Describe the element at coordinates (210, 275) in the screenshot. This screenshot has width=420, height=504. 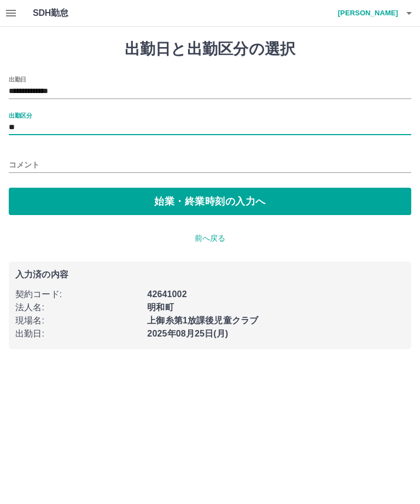
I see `p: 入力済の内容` at that location.